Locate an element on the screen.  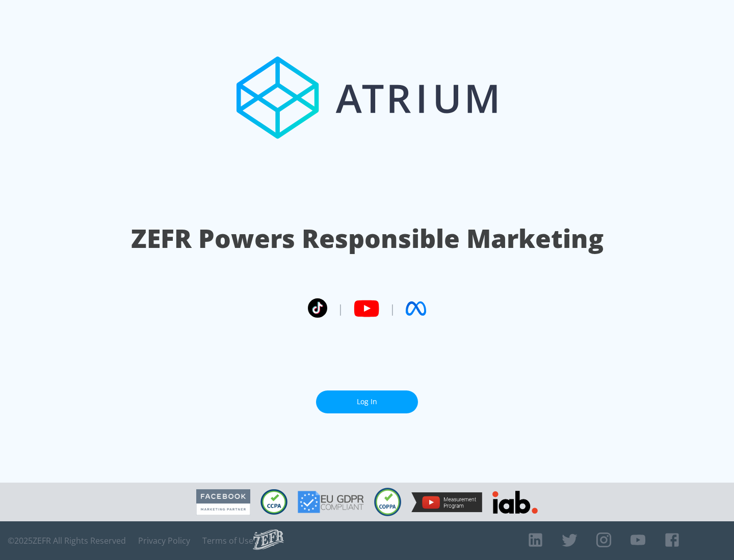
img: YouTube Measurement Program is located at coordinates (446, 502).